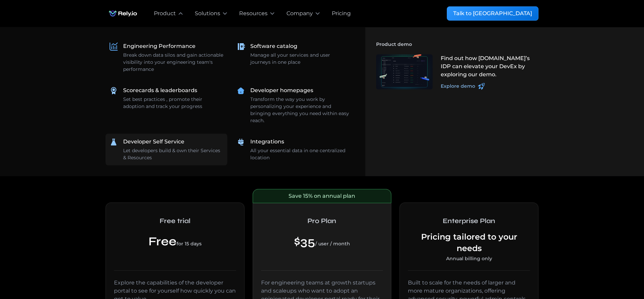 This screenshot has height=299, width=644. Describe the element at coordinates (175, 242) in the screenshot. I see `div: Free` at that location.